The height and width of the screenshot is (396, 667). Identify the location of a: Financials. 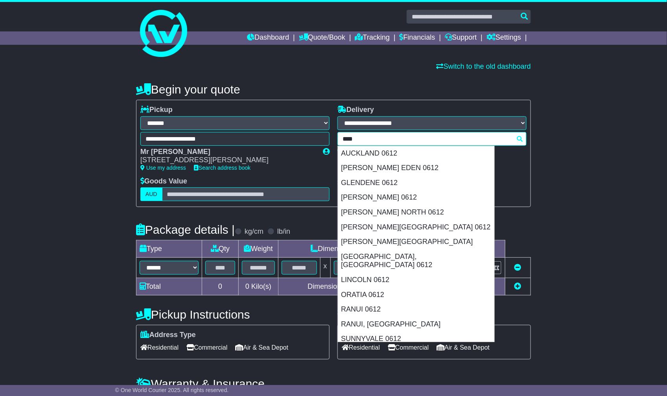
(417, 38).